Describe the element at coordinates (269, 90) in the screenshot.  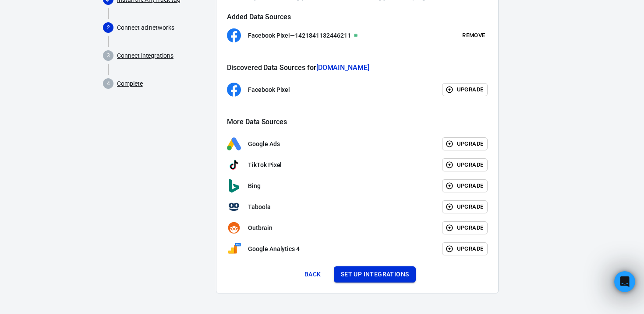
I see `p: Facebook Pixel` at that location.